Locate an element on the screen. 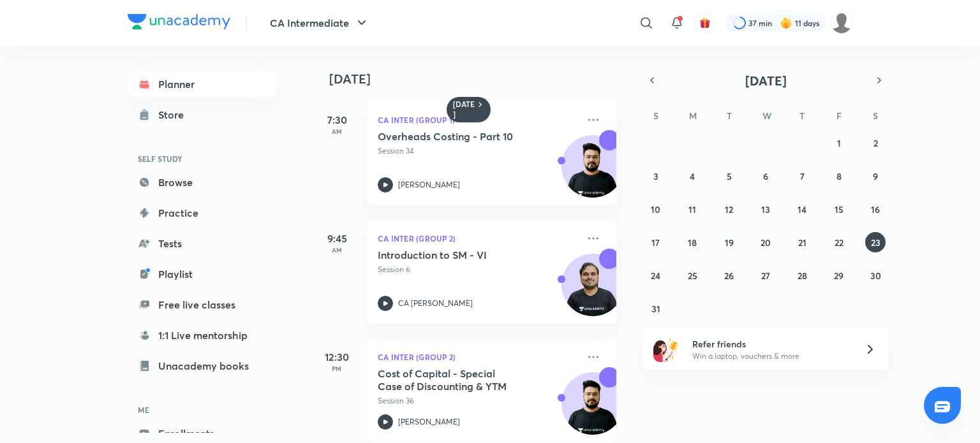 This screenshot has height=443, width=980. img: streak is located at coordinates (786, 23).